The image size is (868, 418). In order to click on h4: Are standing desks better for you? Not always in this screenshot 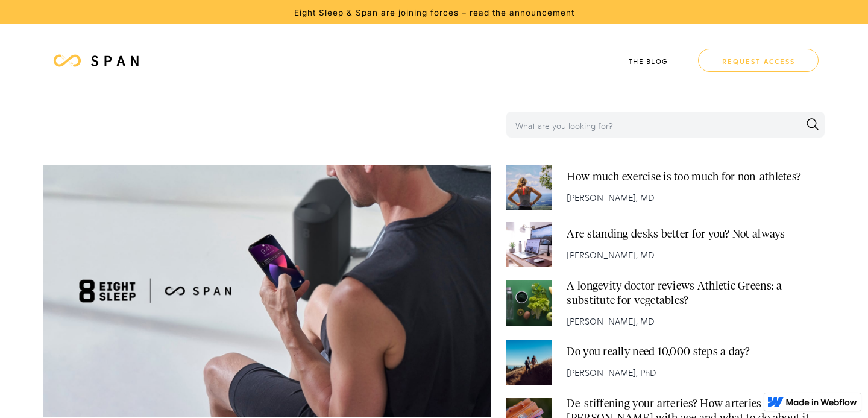, I will do `click(676, 234)`.